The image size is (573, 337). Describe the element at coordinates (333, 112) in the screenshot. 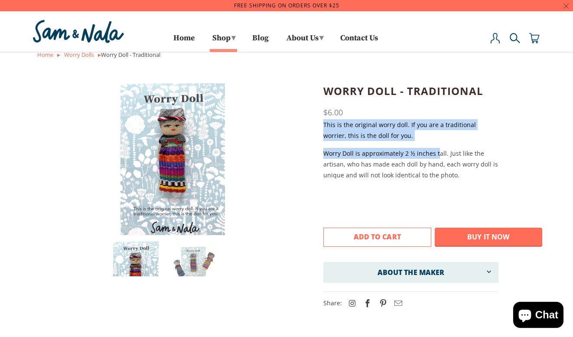

I see `span: $6.00` at that location.